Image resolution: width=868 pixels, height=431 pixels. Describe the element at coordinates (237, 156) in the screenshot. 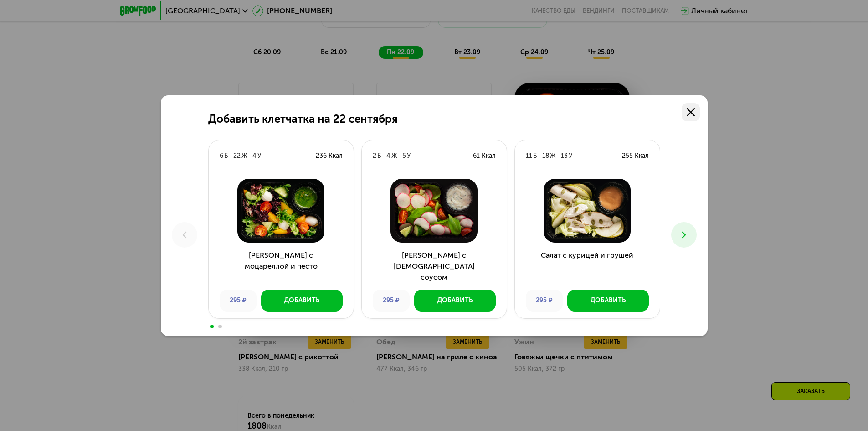

I see `div: 22` at that location.